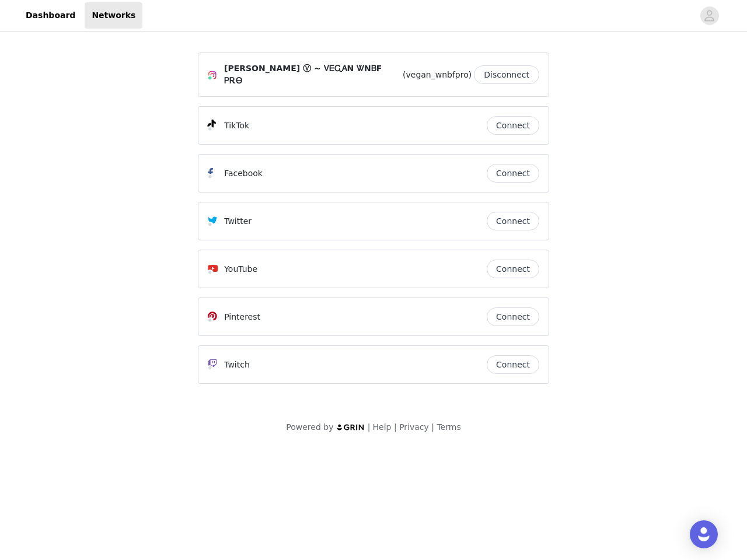 The height and width of the screenshot is (560, 747). I want to click on p: TikTok, so click(236, 125).